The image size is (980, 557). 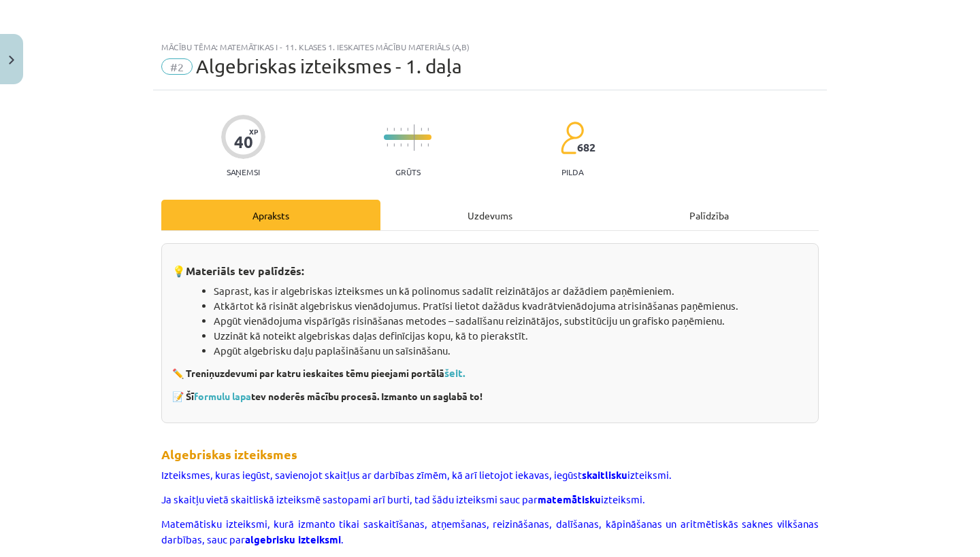 What do you see at coordinates (490, 47) in the screenshot?
I see `div: Mācību tēma: Matemātikas i - 11. klases 1. ieskaites mācību materiāls (a,b)` at bounding box center [490, 47].